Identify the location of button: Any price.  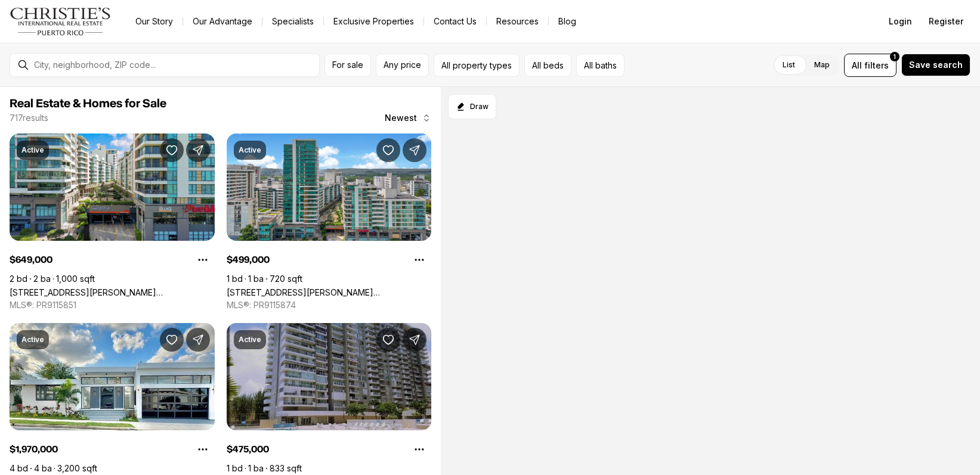
(402, 65).